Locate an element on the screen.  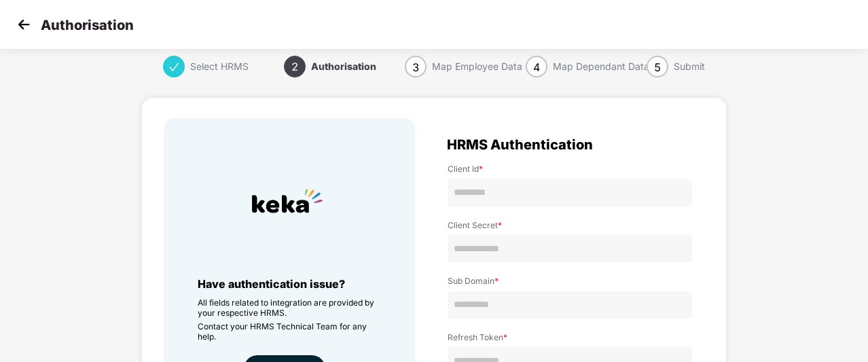
label: Client Secret is located at coordinates (570, 225).